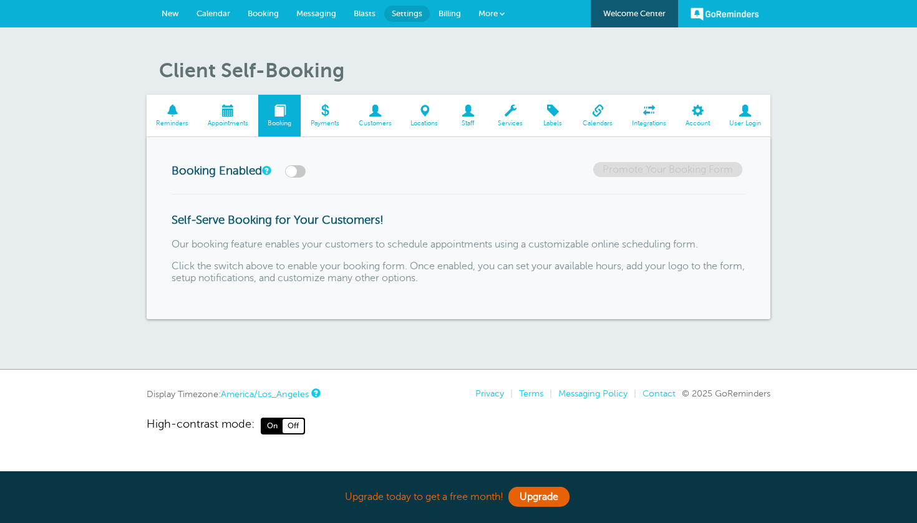 Image resolution: width=917 pixels, height=523 pixels. Describe the element at coordinates (597, 115) in the screenshot. I see `a: Calendars` at that location.